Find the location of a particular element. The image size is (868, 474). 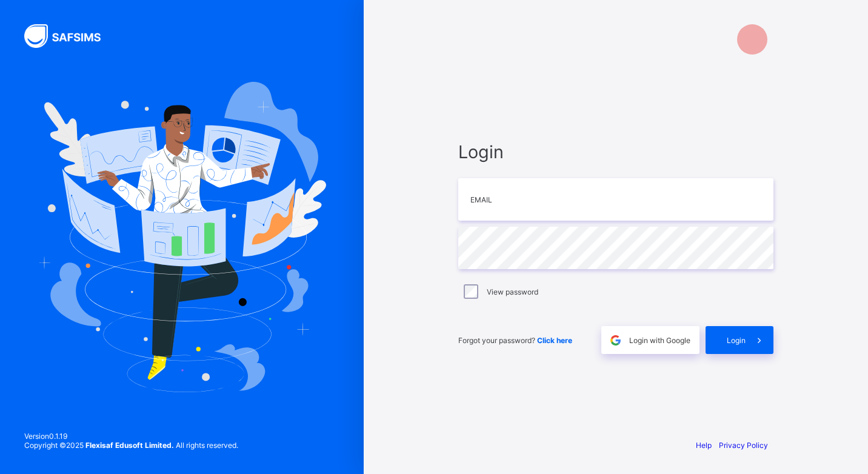

span: Copyright © 2025 All rights reserved. is located at coordinates (131, 445).